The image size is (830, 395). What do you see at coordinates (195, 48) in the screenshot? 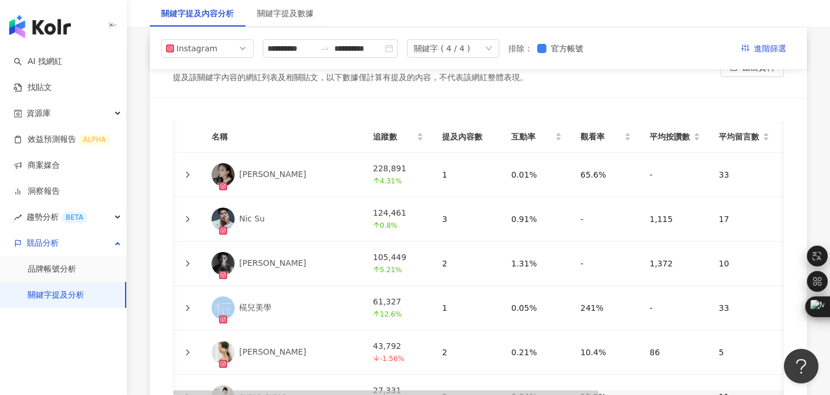
I see `div: Instagram` at bounding box center [195, 48].